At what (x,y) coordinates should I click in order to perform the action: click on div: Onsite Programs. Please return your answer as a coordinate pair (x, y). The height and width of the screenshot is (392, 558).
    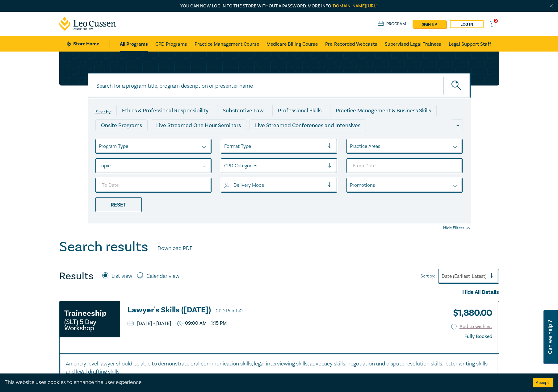
    Looking at the image, I should click on (121, 125).